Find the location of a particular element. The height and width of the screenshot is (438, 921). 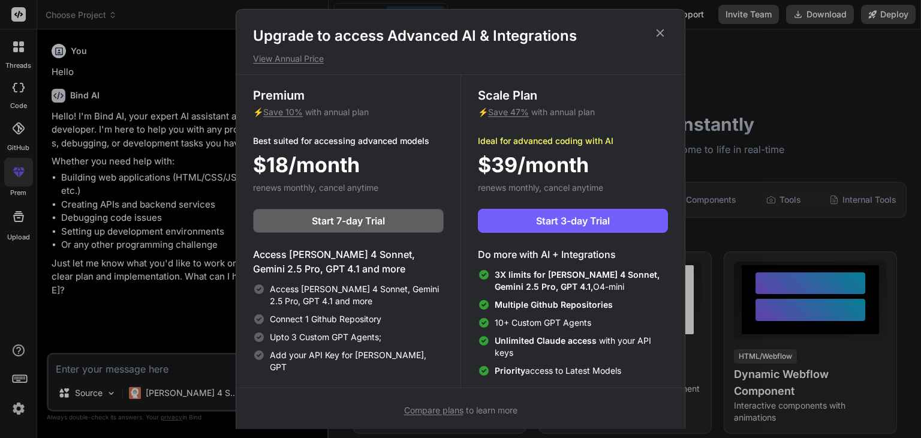

span: Save 10% is located at coordinates (283, 111).